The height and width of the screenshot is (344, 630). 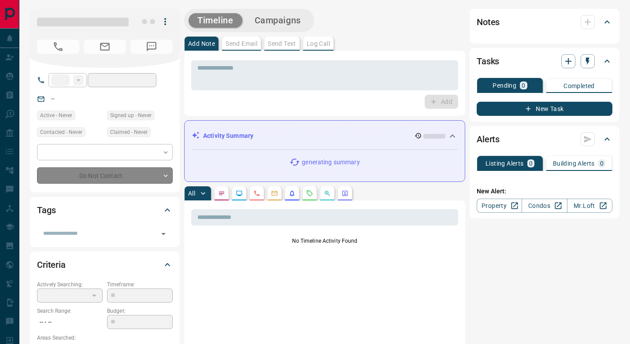 What do you see at coordinates (51, 265) in the screenshot?
I see `h2: Criteria` at bounding box center [51, 265].